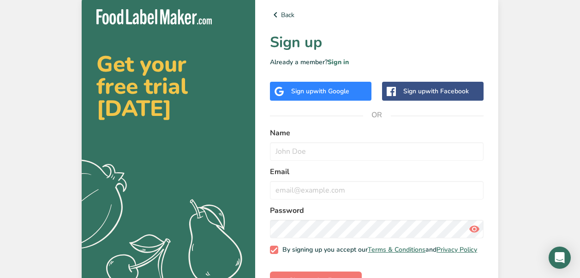  What do you see at coordinates (377, 210) in the screenshot?
I see `label: Password` at bounding box center [377, 210].